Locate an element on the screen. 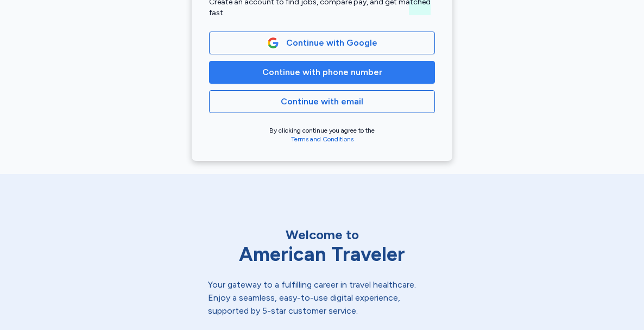  span: Continue with Google is located at coordinates (332, 43).